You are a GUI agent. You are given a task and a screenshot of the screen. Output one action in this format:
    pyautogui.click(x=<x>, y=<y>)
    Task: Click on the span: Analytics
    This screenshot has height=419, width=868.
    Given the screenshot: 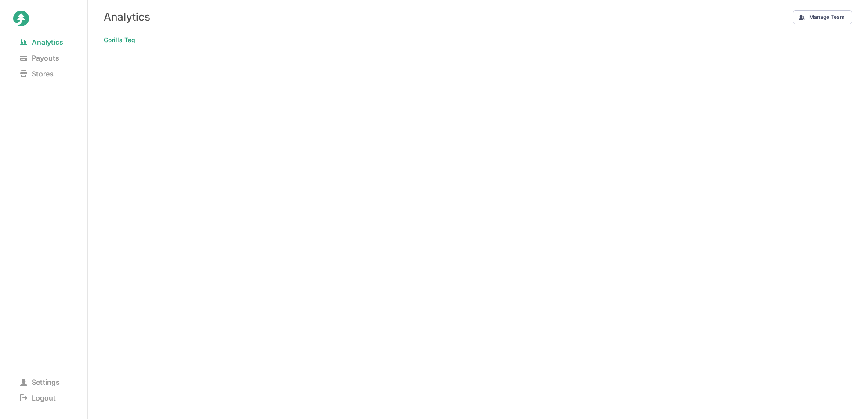 What is the action you would take?
    pyautogui.click(x=42, y=42)
    